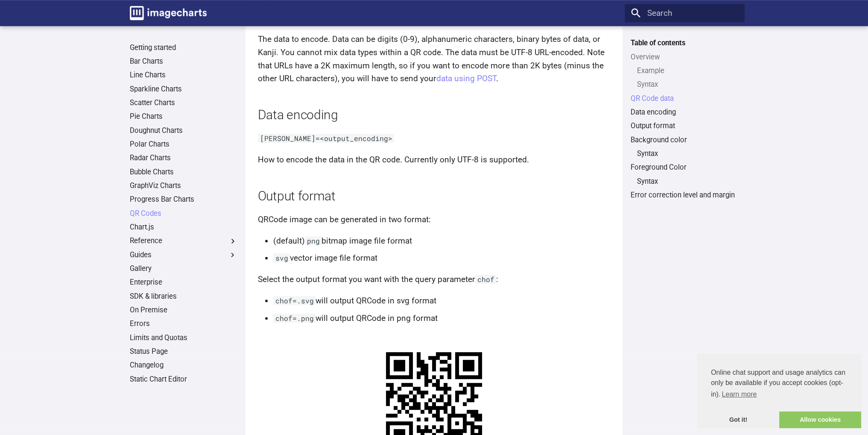 The height and width of the screenshot is (435, 868). I want to click on a: Progress Bar Charts, so click(183, 200).